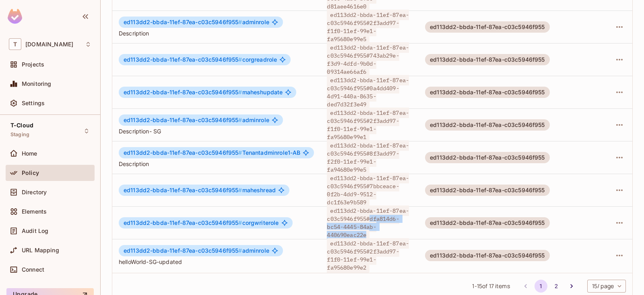 The image size is (644, 295). I want to click on span: maheshread, so click(200, 190).